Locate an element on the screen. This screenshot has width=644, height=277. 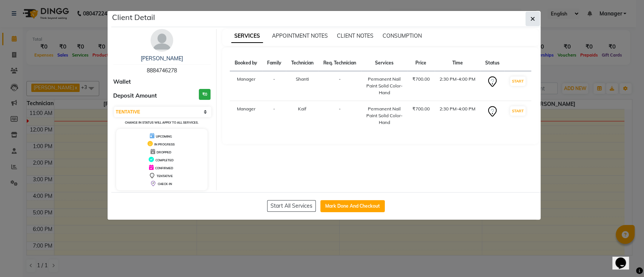
th: Time is located at coordinates (457, 63).